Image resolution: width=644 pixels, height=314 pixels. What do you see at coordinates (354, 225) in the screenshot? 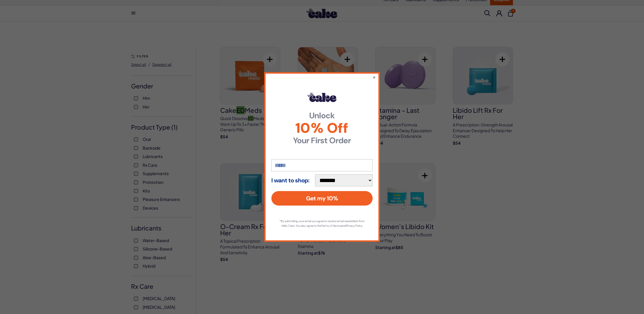
I see `a: Privacy Policy` at bounding box center [354, 225].